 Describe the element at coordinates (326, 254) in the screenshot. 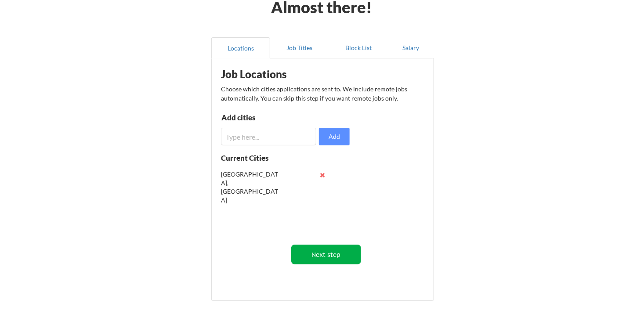

I see `button: Next step` at that location.